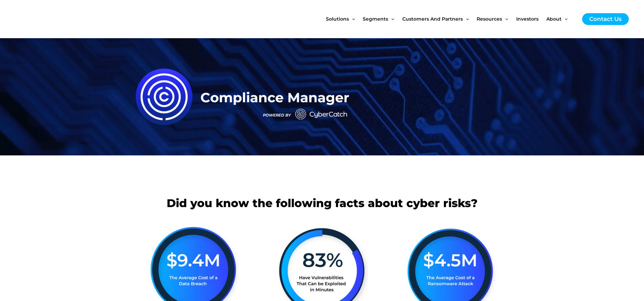 The height and width of the screenshot is (301, 644). Describe the element at coordinates (337, 19) in the screenshot. I see `span: Solutions` at that location.